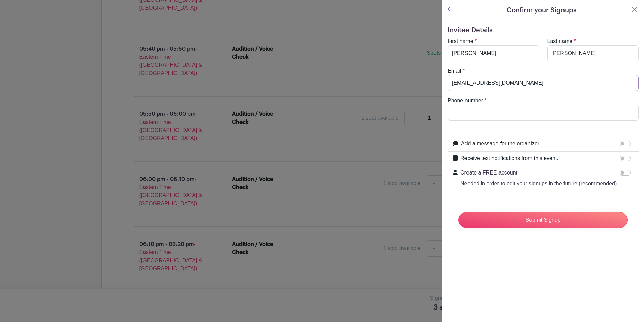  I want to click on label: Add a message for the organizer., so click(501, 143).